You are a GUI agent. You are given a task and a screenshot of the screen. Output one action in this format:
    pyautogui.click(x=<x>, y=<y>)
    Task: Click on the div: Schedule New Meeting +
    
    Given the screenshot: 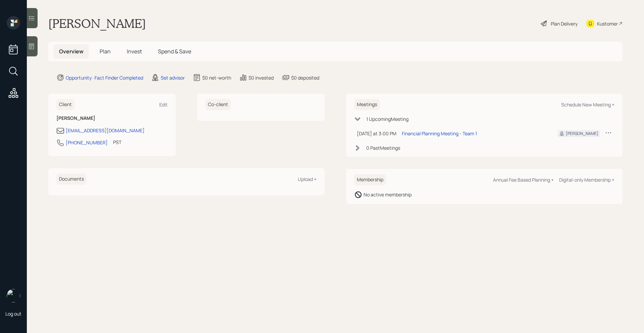 What is the action you would take?
    pyautogui.click(x=588, y=105)
    